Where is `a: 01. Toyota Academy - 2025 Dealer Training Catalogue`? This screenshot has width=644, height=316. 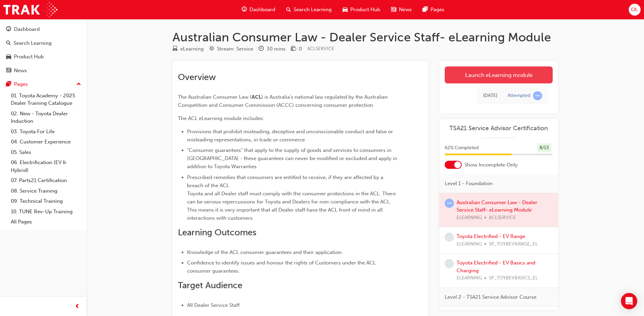 a: 01. Toyota Academy - 2025 Dealer Training Catalogue is located at coordinates (46, 99).